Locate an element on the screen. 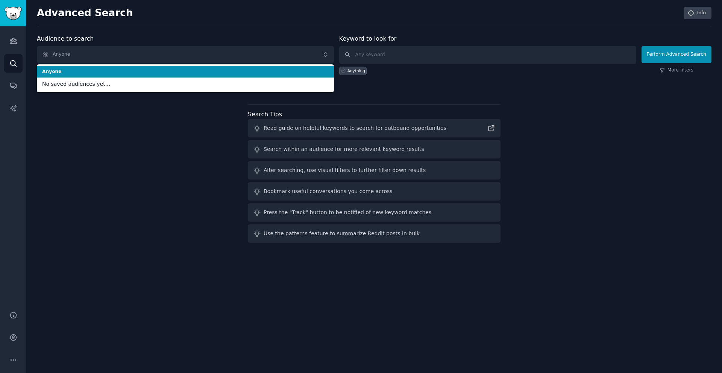 The width and height of the screenshot is (722, 373). button: Perform Advanced Search is located at coordinates (676, 55).